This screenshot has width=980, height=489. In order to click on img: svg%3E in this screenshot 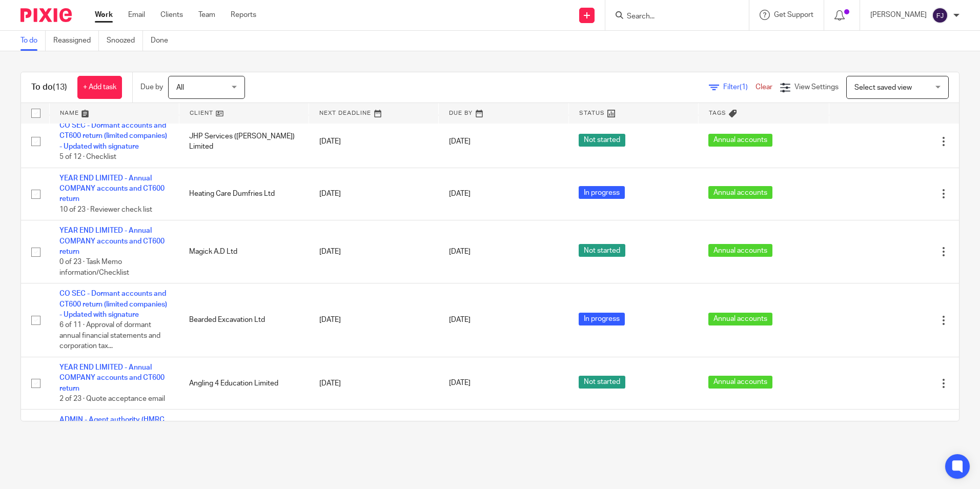, I will do `click(940, 15)`.